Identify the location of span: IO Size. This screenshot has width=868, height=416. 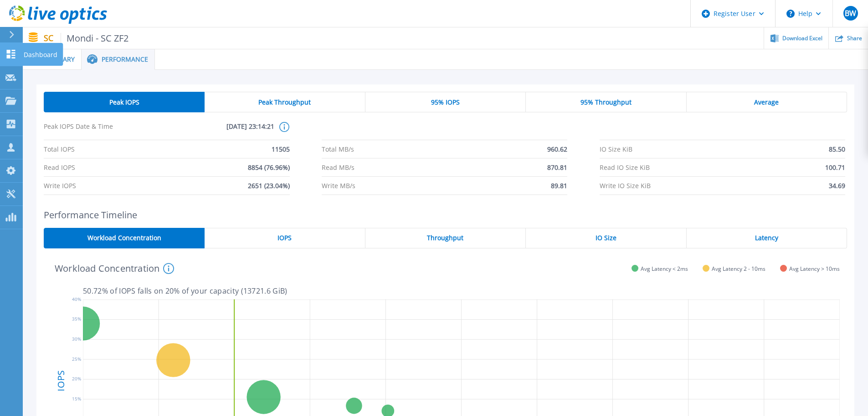
(606, 238).